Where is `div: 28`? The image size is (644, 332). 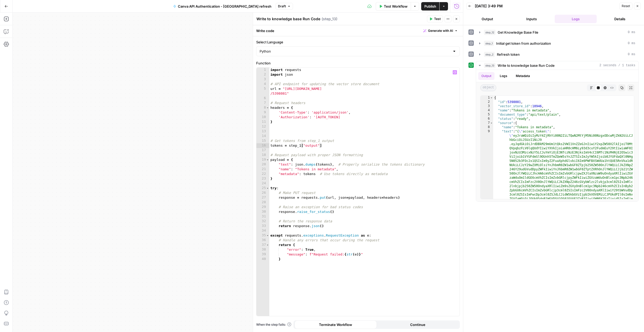
div: 28 is located at coordinates (263, 202).